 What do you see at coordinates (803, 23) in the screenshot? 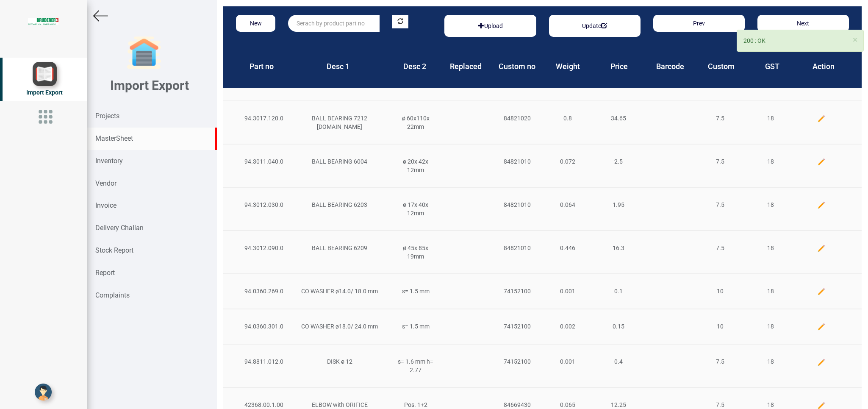
I see `button: Next` at bounding box center [803, 23].